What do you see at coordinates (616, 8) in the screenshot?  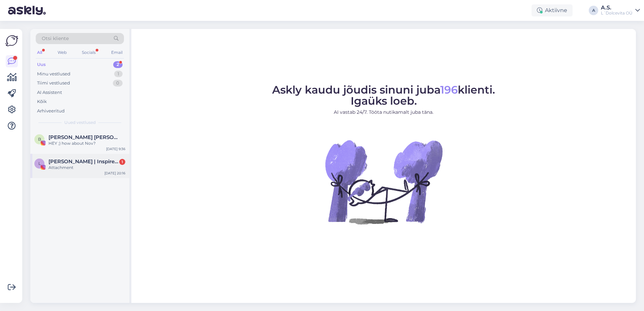 I see `div: A.S.` at bounding box center [616, 8].